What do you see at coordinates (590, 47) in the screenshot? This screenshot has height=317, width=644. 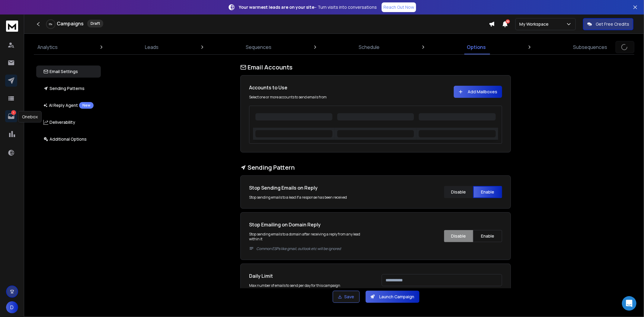 I see `a: Subsequences` at bounding box center [590, 47].